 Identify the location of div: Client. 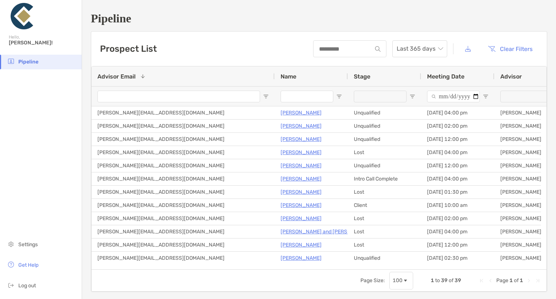
(385, 205).